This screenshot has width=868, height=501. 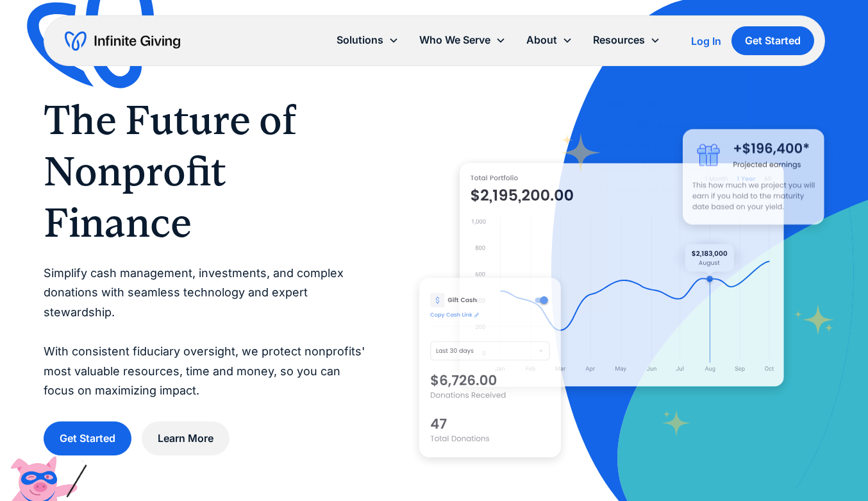 What do you see at coordinates (490, 367) in the screenshot?
I see `img: donation software for nonprofits` at bounding box center [490, 367].